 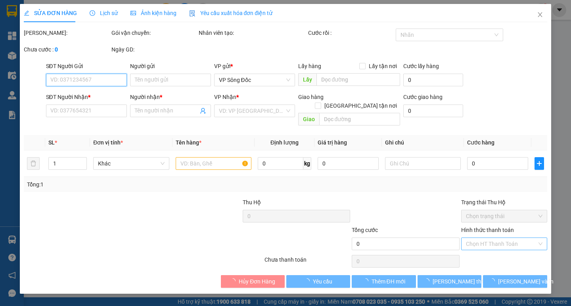 I want to click on div: SĐT Người Nhận, so click(x=86, y=97).